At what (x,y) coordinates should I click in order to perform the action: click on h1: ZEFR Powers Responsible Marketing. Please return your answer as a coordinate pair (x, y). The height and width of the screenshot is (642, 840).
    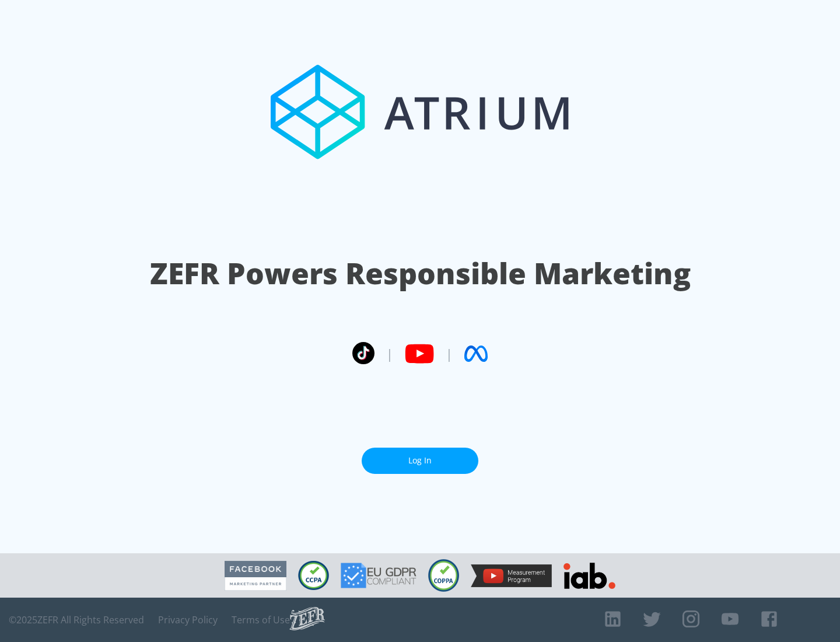
    Looking at the image, I should click on (420, 273).